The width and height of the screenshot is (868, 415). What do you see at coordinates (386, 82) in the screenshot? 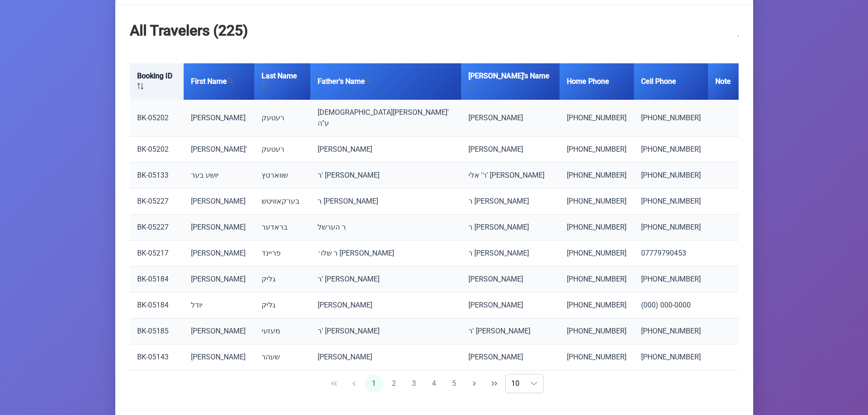
I see `th: Father's Name` at bounding box center [386, 82].